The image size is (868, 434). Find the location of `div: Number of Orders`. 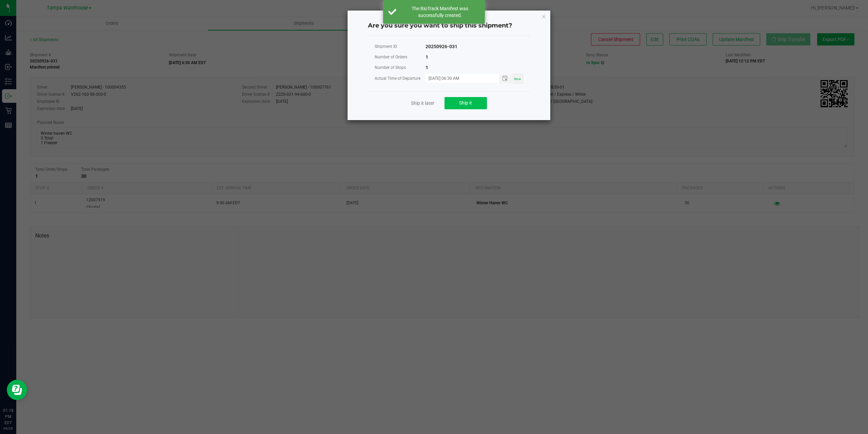

div: Number of Orders is located at coordinates (400, 57).